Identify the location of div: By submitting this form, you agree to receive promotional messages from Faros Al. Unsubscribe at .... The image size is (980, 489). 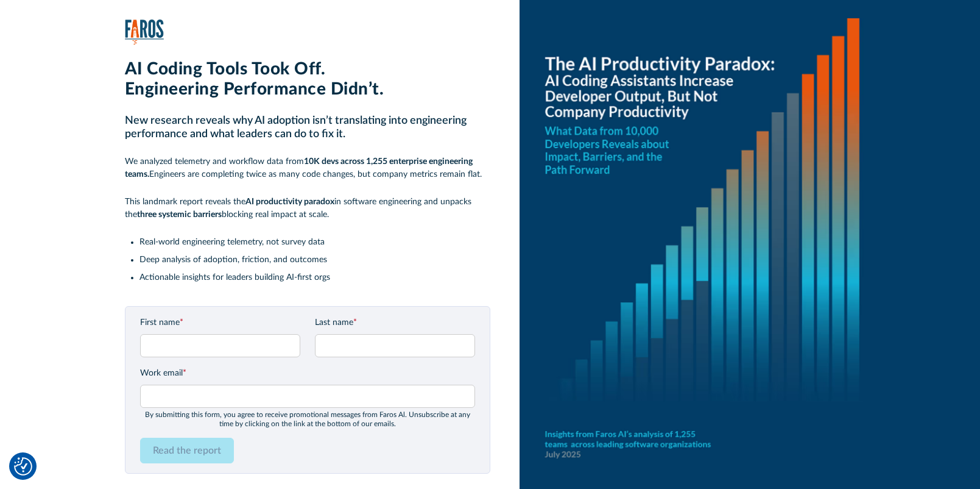
(308, 418).